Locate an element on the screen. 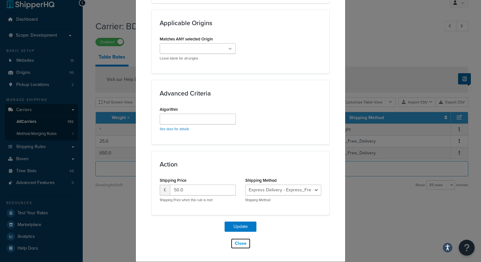 The height and width of the screenshot is (262, 481). button: Close is located at coordinates (240, 243).